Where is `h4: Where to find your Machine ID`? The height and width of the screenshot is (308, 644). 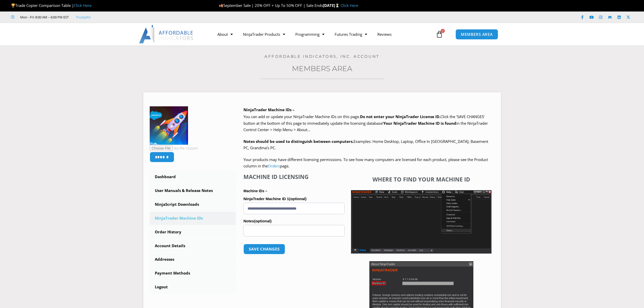
h4: Where to find your Machine ID is located at coordinates (421, 179).